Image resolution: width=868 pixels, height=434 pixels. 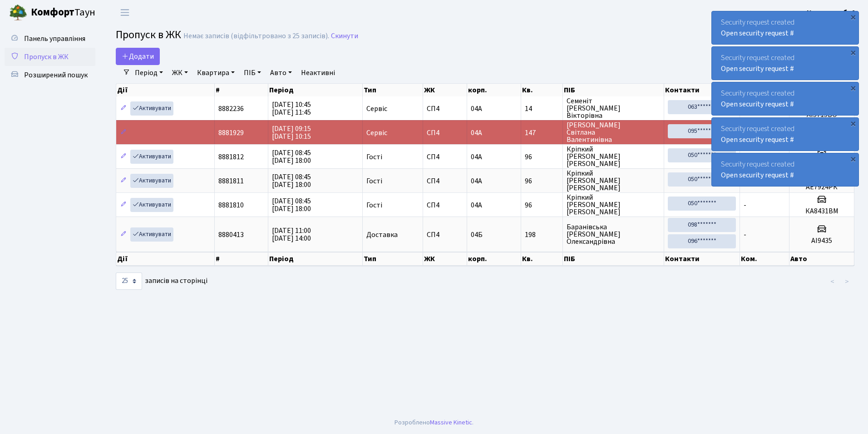 I want to click on span: 8881812, so click(x=231, y=157).